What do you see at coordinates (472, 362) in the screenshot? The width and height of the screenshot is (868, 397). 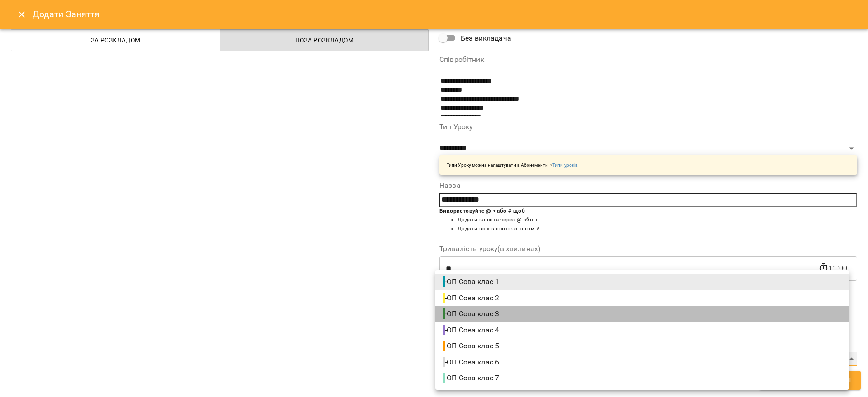 I see `span: - ОП Сова клас 6` at bounding box center [472, 362].